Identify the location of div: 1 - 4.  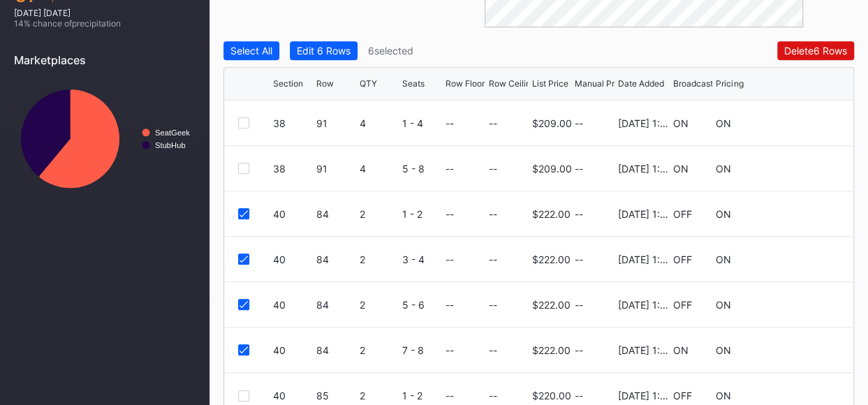
(422, 123).